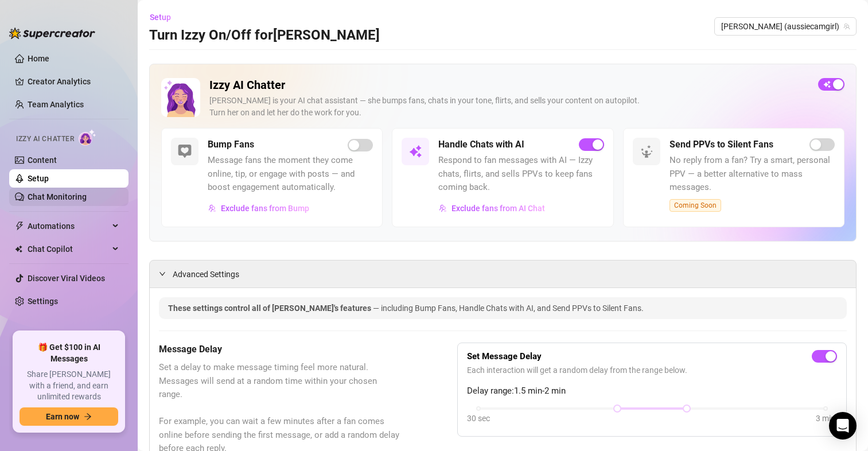  What do you see at coordinates (206, 275) in the screenshot?
I see `span: Advanced Settings` at bounding box center [206, 275].